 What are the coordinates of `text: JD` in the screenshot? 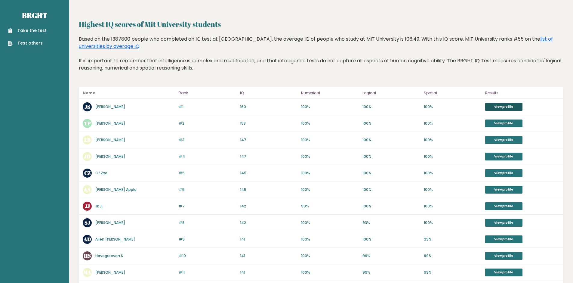 It's located at (87, 156).